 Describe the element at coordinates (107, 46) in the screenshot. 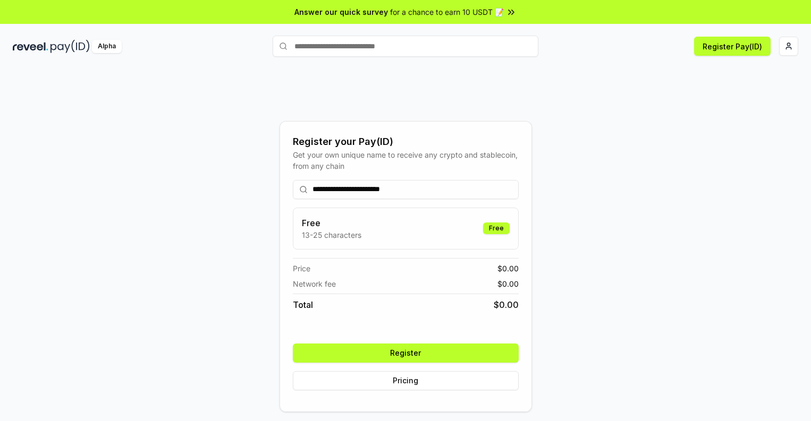

I see `div: Alpha` at that location.